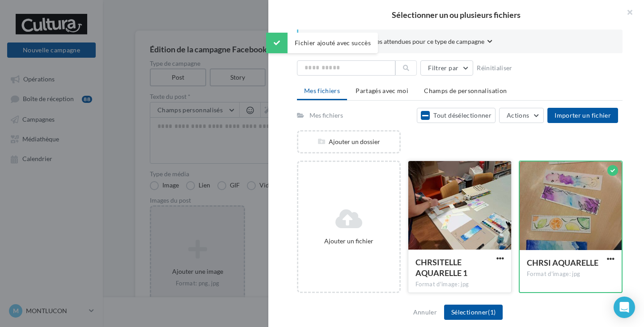  I want to click on span: Importer un fichier, so click(583, 115).